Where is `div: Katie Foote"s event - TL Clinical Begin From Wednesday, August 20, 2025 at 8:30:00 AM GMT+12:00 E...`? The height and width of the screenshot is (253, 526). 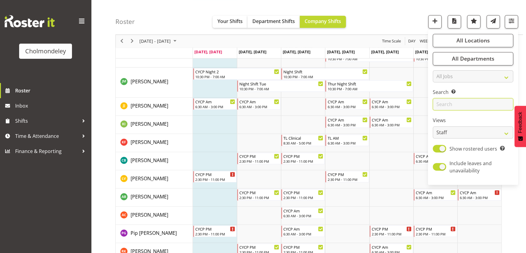
div: Katie Foote"s event - TL Clinical Begin From Wednesday, August 20, 2025 at 8:30:00 AM GMT+12:00 E... is located at coordinates (303, 141).